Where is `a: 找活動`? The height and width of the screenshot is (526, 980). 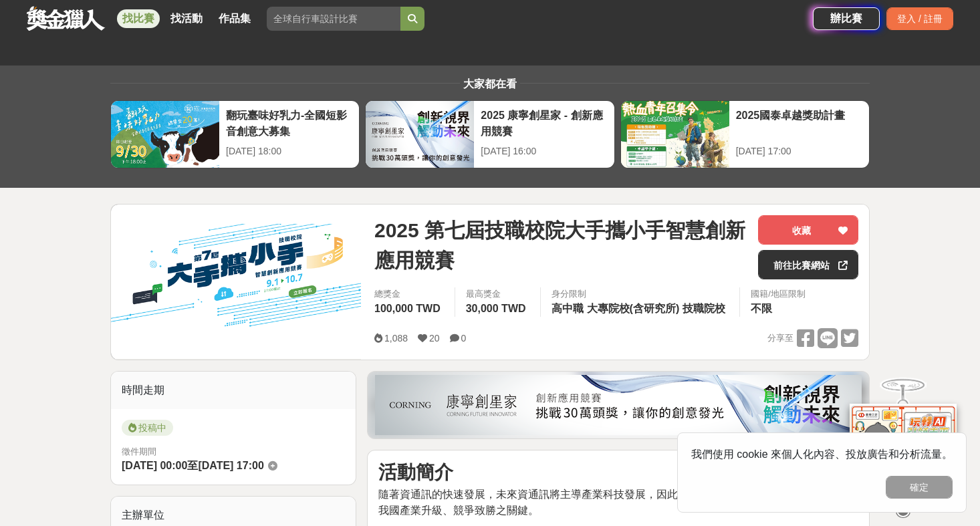 a: 找活動 is located at coordinates (186, 19).